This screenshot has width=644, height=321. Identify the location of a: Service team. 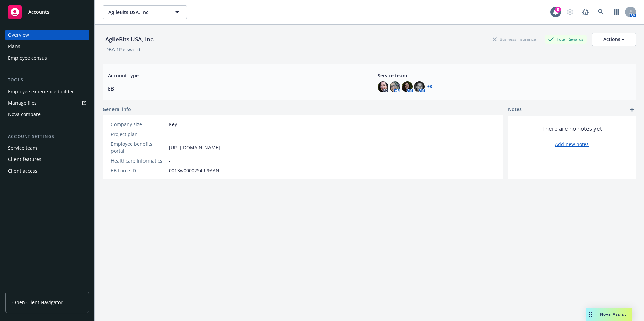
(47, 148).